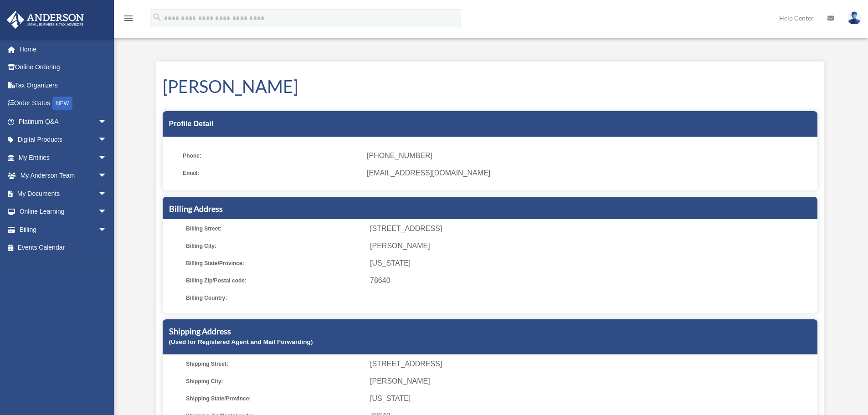 The height and width of the screenshot is (415, 868). I want to click on a: My Anderson Teamarrow_drop_down, so click(64, 176).